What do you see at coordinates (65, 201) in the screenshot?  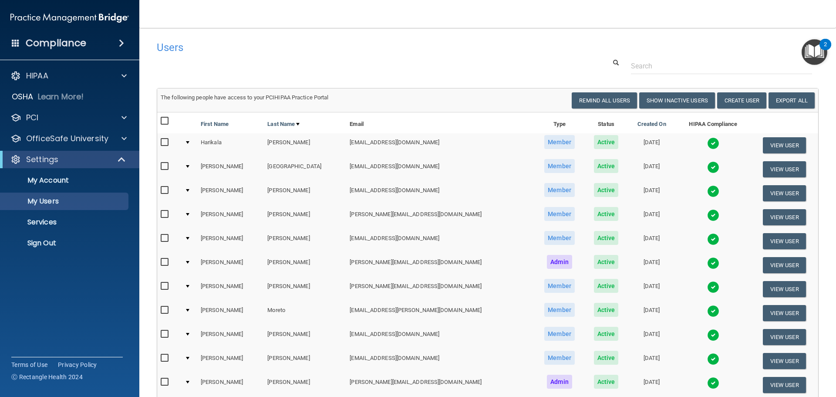 I see `p: My Users` at bounding box center [65, 201].